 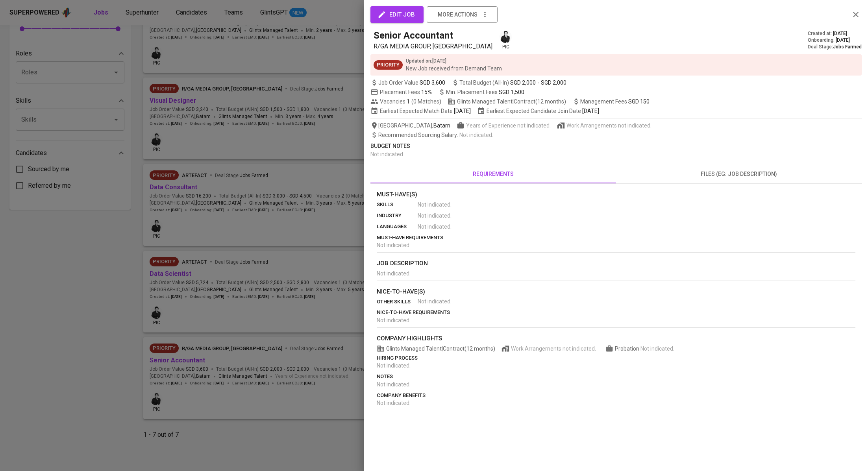 I want to click on span: Placement Fees, so click(x=406, y=92).